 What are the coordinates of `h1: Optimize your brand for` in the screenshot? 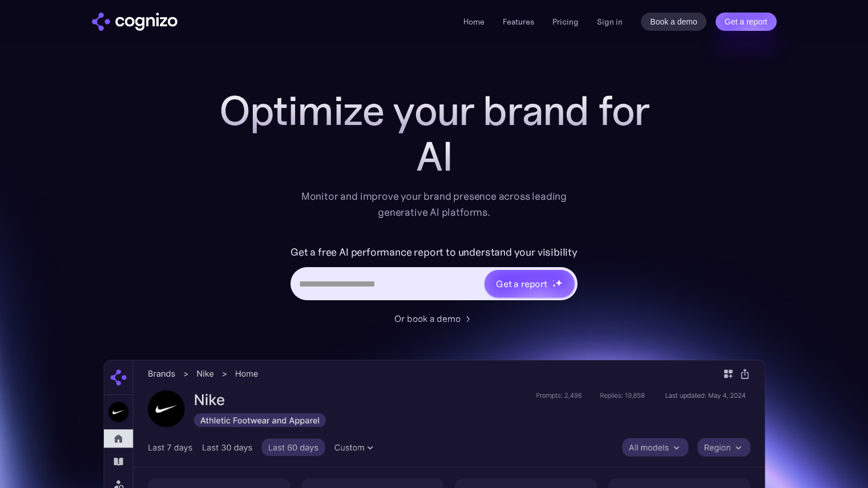 It's located at (434, 111).